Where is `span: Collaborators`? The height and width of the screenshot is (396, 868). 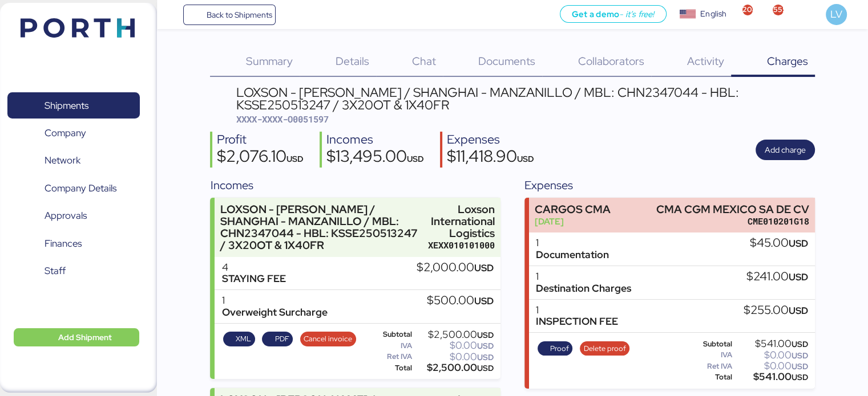 span: Collaborators is located at coordinates (611, 61).